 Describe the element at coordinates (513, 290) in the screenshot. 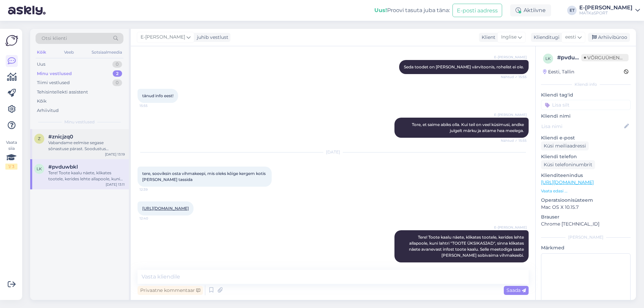

I see `font: Saada` at that location.